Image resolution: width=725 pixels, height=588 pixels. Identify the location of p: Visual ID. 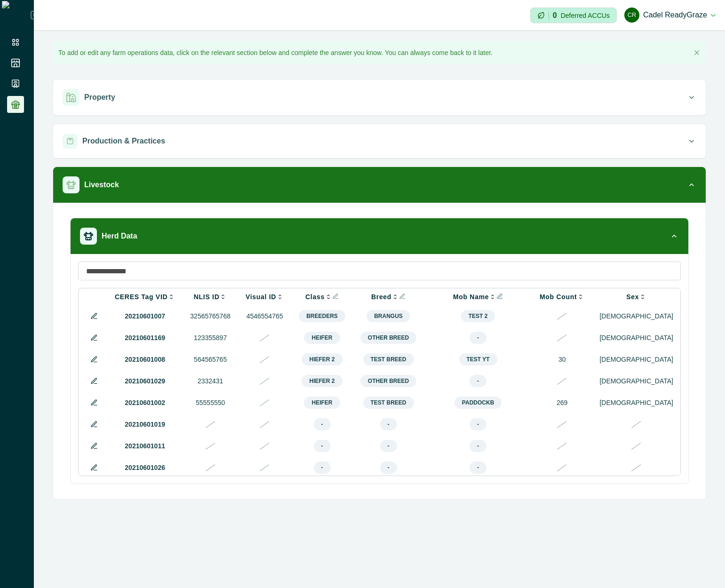
(260, 297).